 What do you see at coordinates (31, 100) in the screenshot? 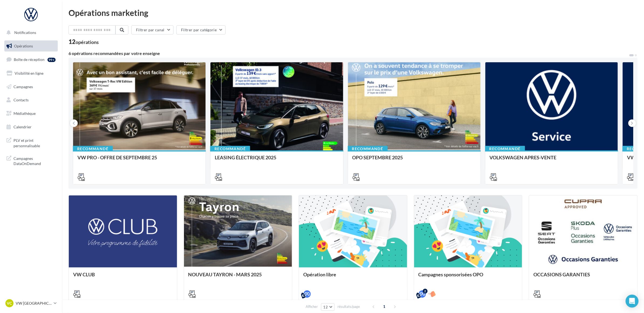
I see `a: Contacts` at bounding box center [31, 100].